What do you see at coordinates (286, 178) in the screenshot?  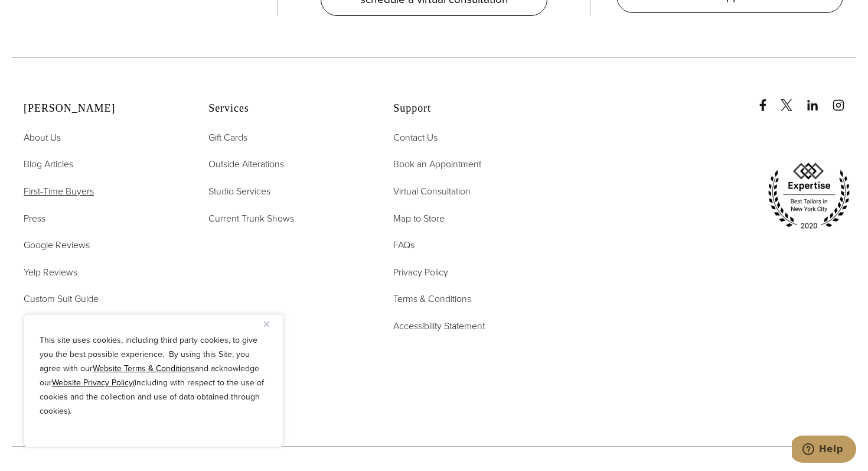 I see `nav: Services Footer Nav` at bounding box center [286, 178].